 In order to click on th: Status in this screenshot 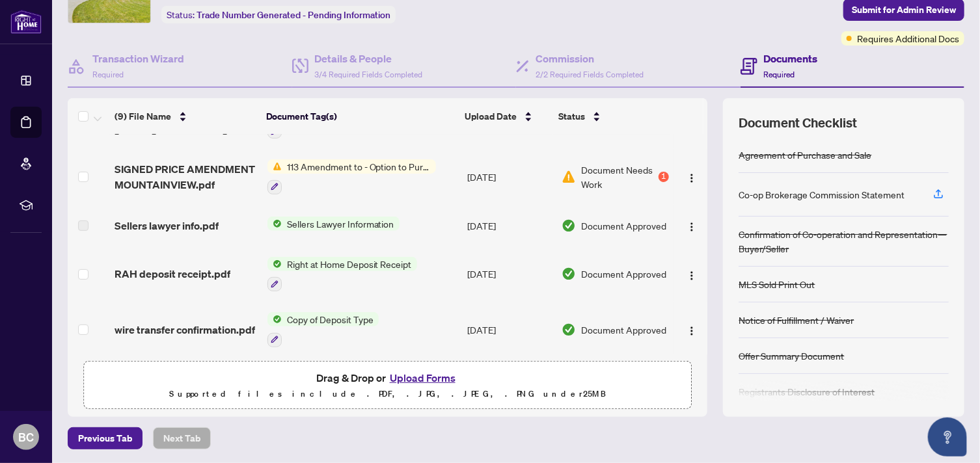, I will do `click(612, 117)`.